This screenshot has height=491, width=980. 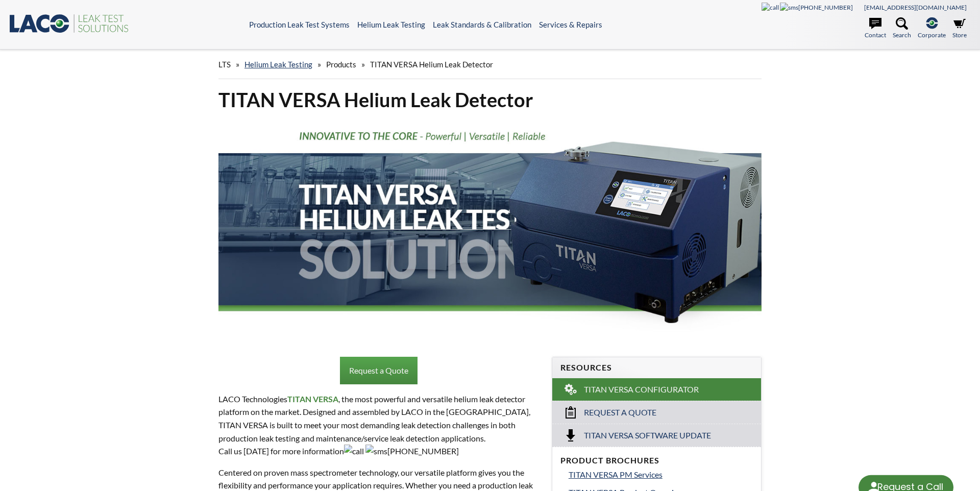 I want to click on span: Request a Quote, so click(x=620, y=413).